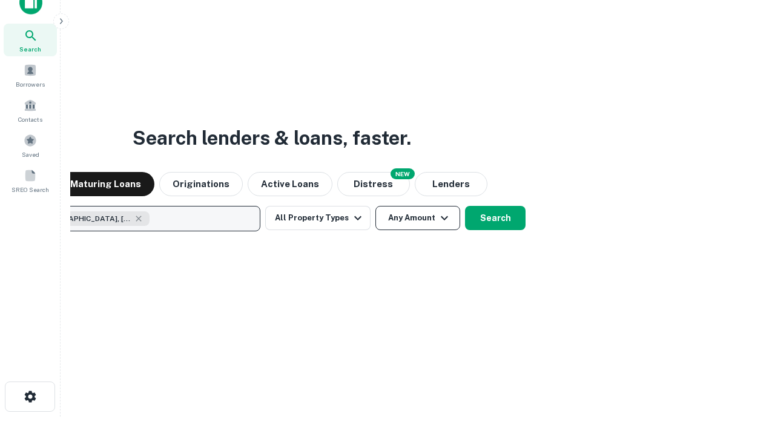 Image resolution: width=775 pixels, height=436 pixels. What do you see at coordinates (30, 75) in the screenshot?
I see `div: Borrowers` at bounding box center [30, 75].